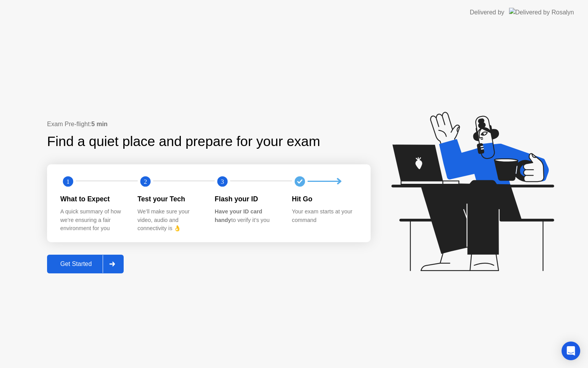 Image resolution: width=588 pixels, height=368 pixels. What do you see at coordinates (247, 199) in the screenshot?
I see `div: Flash your ID` at bounding box center [247, 199].